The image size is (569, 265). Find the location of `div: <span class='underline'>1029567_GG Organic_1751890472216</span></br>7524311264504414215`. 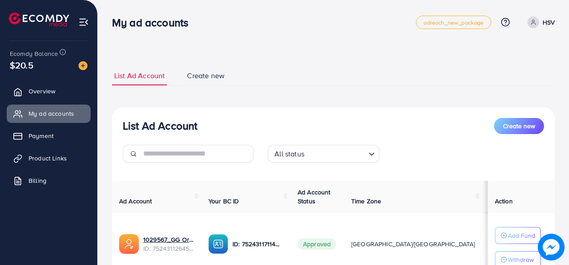

div: <span class='underline'>1029567_GG Organic_1751890472216</span></br>7524311264504414215 is located at coordinates (169, 244).